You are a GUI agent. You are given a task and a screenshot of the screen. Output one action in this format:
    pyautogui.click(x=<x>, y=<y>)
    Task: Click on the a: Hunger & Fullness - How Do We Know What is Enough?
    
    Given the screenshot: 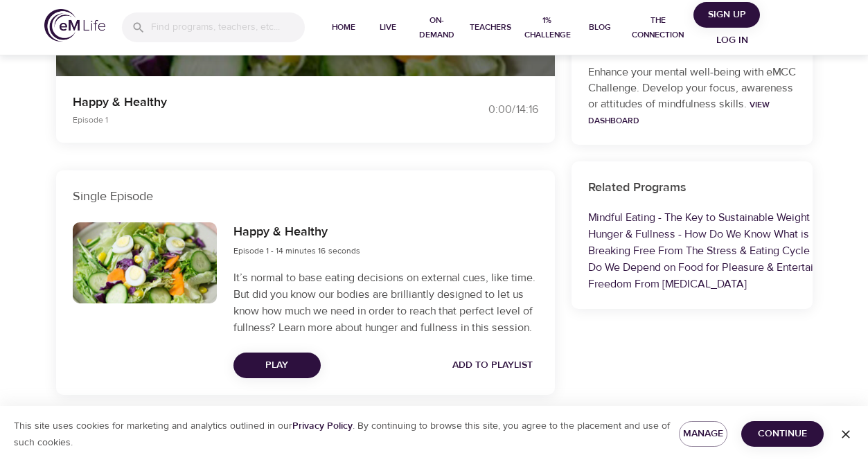 What is the action you would take?
    pyautogui.click(x=720, y=234)
    